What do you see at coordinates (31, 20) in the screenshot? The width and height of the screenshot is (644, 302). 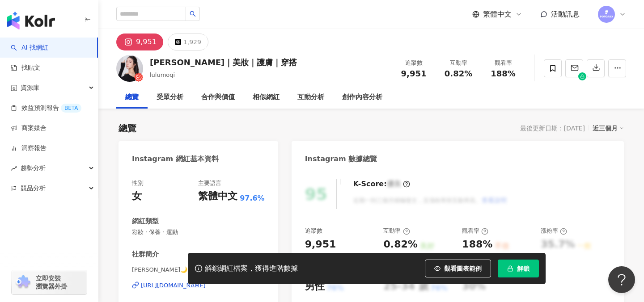 I see `img: logo` at bounding box center [31, 20].